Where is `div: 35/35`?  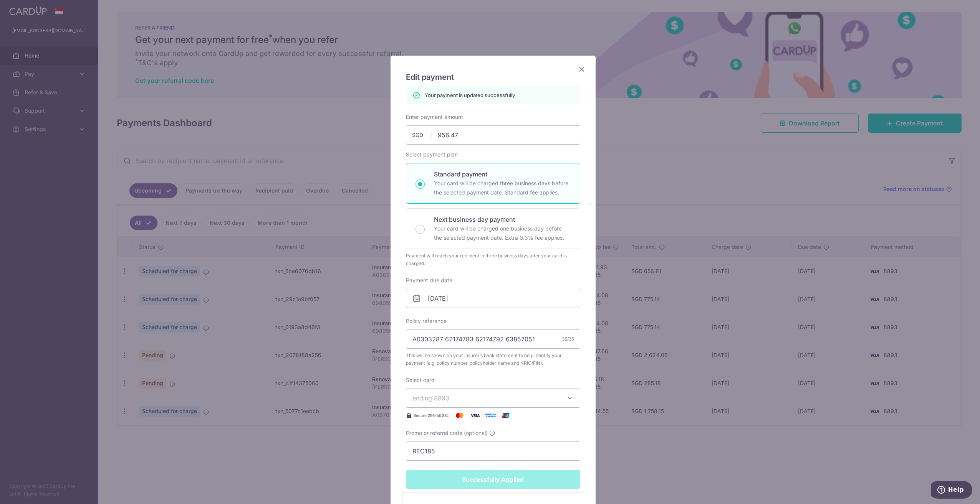
div: 35/35 is located at coordinates (567, 339).